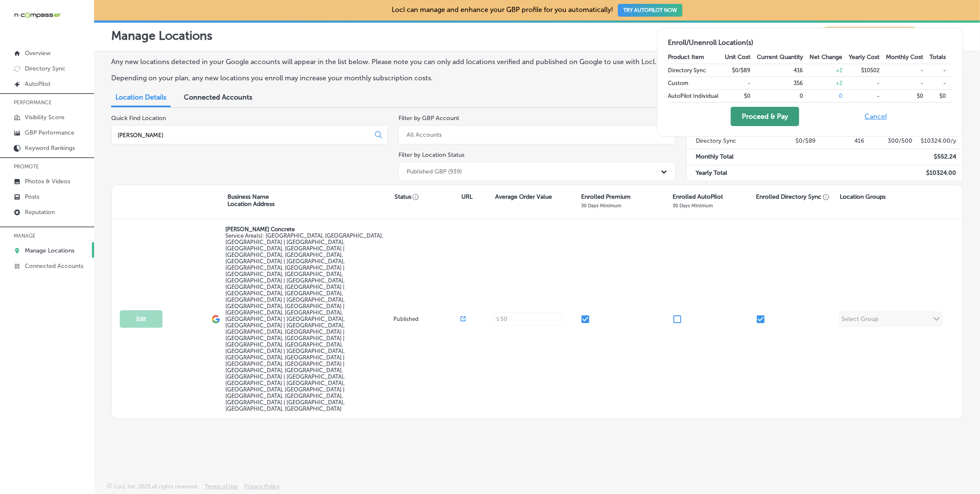 The width and height of the screenshot is (980, 494). What do you see at coordinates (388, 78) in the screenshot?
I see `p: Depending on your plan, any new locations you enroll may increase your monthly subscription costs.` at bounding box center [388, 78].